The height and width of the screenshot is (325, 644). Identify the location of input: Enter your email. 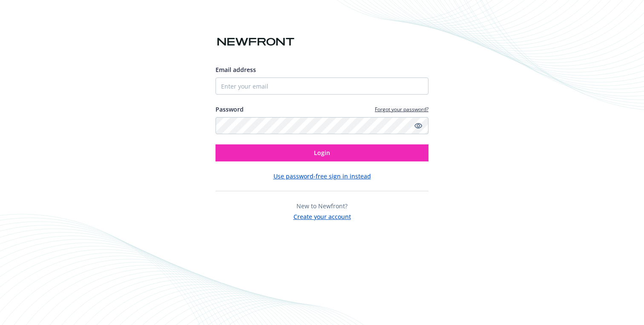
(322, 86).